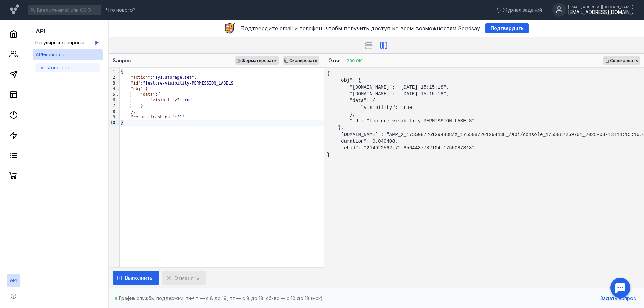 This screenshot has height=308, width=644. Describe the element at coordinates (507, 28) in the screenshot. I see `button: Подтвердить` at that location.